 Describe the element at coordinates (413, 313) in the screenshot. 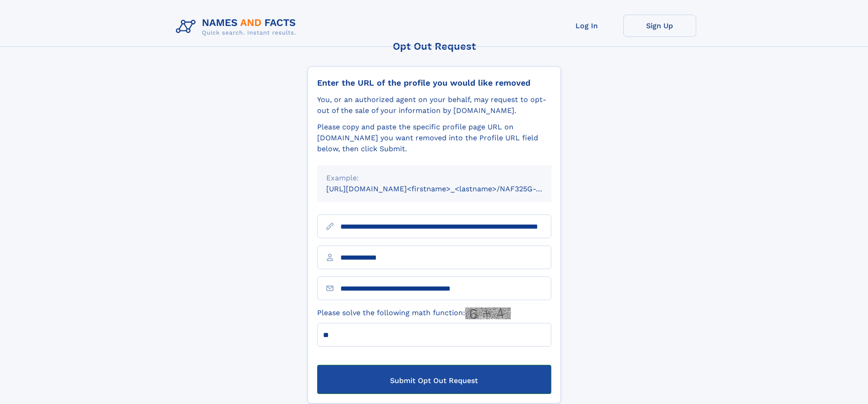

I see `label: Please solve the following math function:` at that location.